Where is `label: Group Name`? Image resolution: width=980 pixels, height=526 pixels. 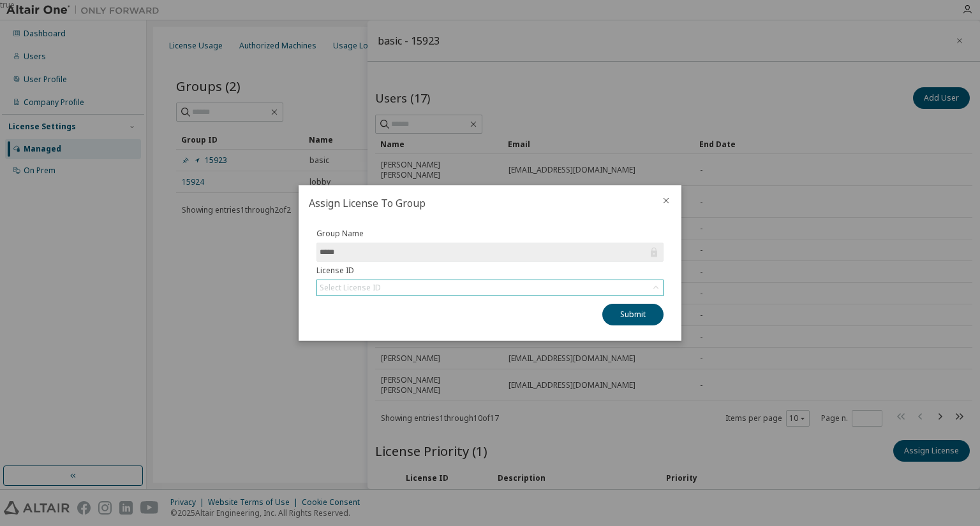
label: Group Name is located at coordinates (490, 233).